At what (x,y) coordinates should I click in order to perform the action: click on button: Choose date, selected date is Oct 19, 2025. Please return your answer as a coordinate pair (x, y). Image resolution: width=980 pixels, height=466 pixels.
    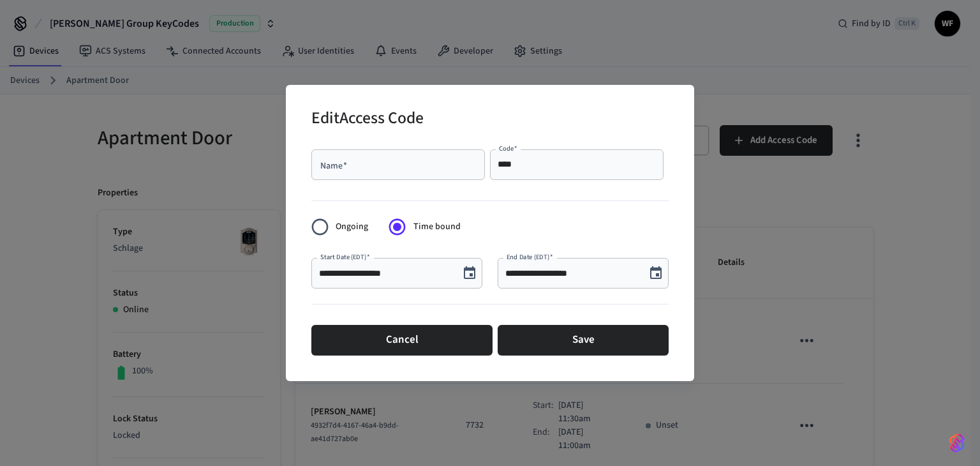
    Looking at the image, I should click on (656, 273).